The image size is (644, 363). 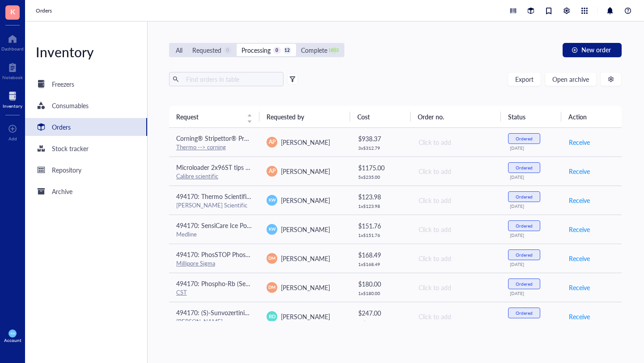 I want to click on button: Open archive, so click(x=571, y=79).